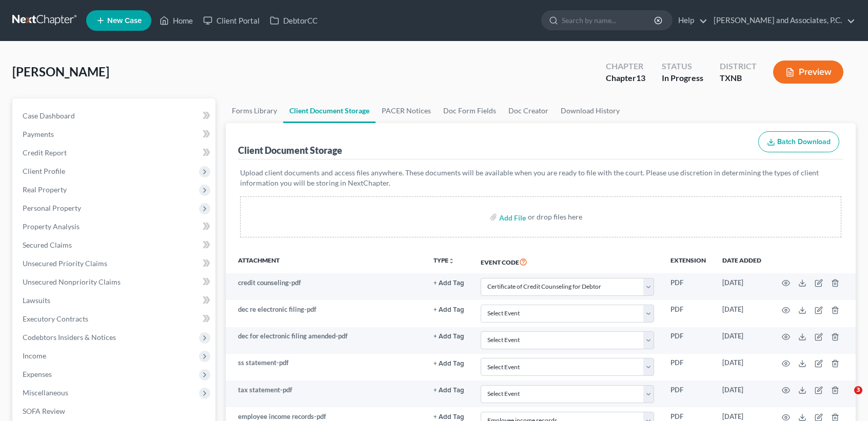 The width and height of the screenshot is (868, 421). I want to click on button: Preview, so click(808, 72).